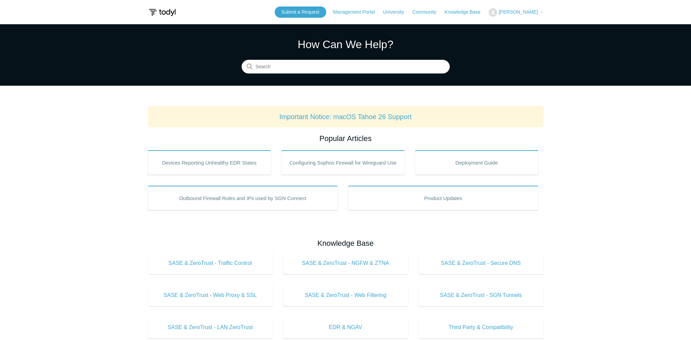 The width and height of the screenshot is (691, 340). I want to click on span: SASE & ZeroTrust - SGN Tunnels, so click(481, 295).